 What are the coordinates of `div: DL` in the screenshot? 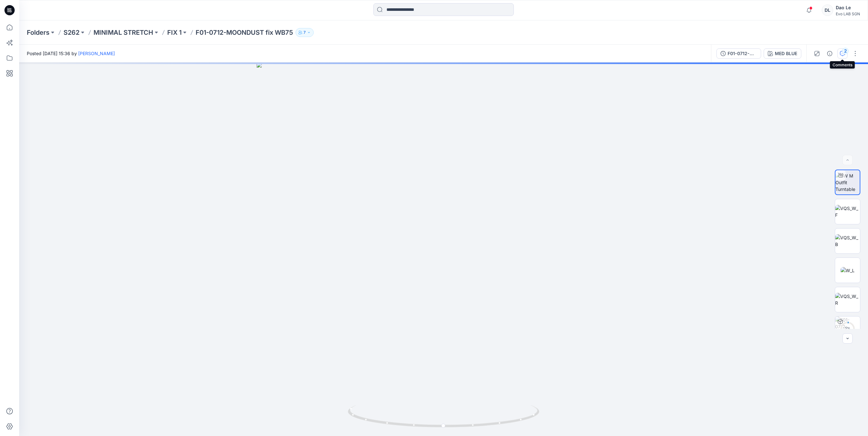 It's located at (828, 10).